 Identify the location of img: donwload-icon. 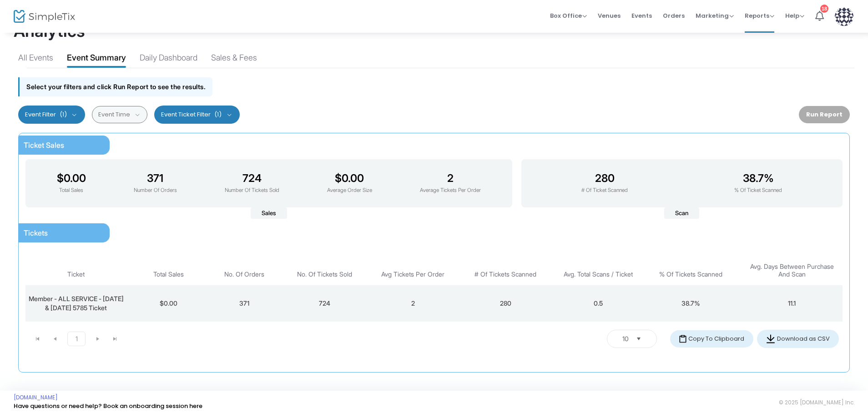
(771, 339).